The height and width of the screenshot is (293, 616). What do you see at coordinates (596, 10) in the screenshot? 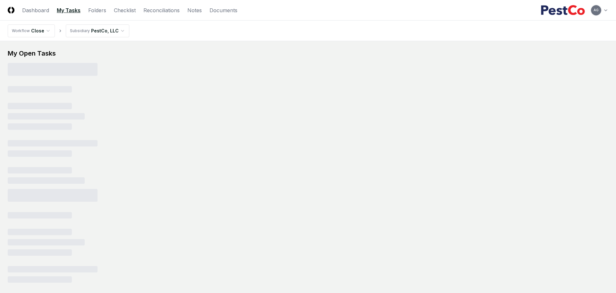
I see `button: AG` at bounding box center [596, 10].